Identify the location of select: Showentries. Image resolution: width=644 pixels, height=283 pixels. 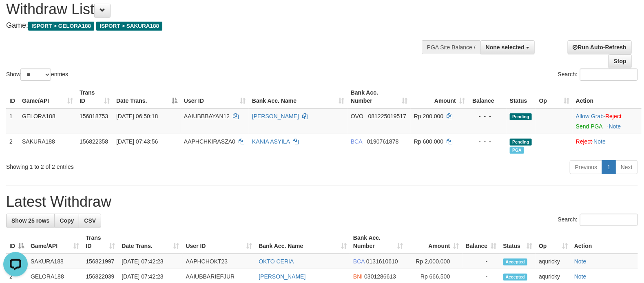
(36, 75).